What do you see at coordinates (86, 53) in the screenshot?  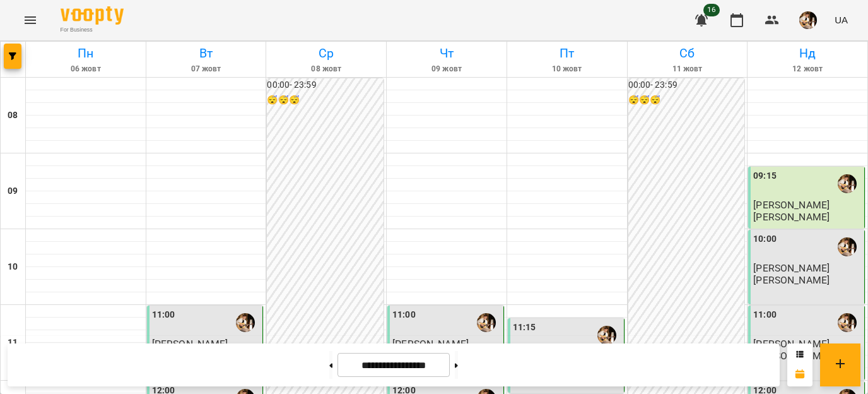 I see `h6: Пн` at bounding box center [86, 53].